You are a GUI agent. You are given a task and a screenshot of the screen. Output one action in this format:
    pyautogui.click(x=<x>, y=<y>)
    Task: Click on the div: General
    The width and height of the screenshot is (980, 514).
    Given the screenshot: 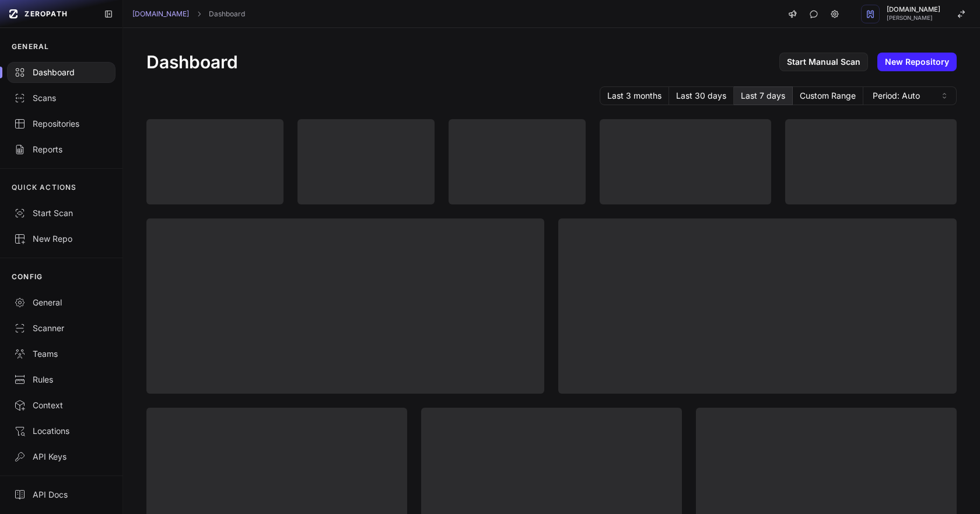 What is the action you would take?
    pyautogui.click(x=61, y=302)
    